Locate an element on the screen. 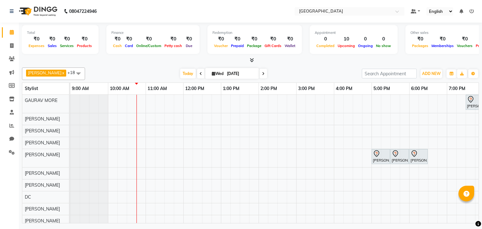 This screenshot has width=482, height=229. span: +18 is located at coordinates (73, 72).